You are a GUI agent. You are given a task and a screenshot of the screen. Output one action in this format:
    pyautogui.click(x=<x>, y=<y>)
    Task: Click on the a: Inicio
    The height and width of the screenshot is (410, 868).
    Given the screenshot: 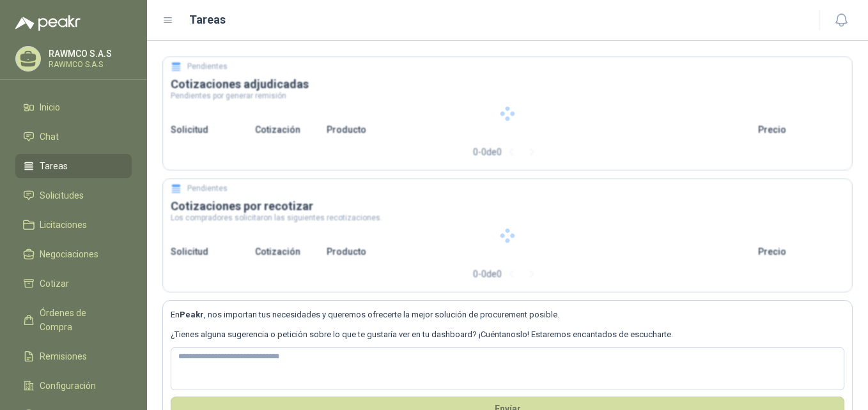 What is the action you would take?
    pyautogui.click(x=74, y=108)
    